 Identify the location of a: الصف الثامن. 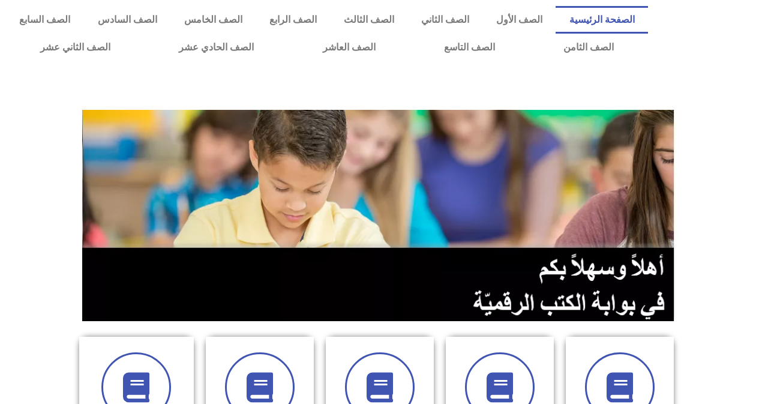
(589, 47).